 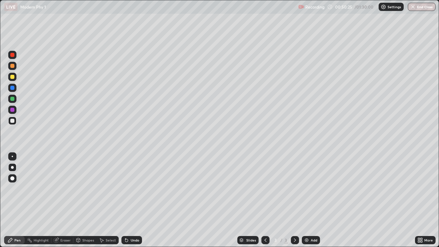 I want to click on img: add-slide-button, so click(x=306, y=240).